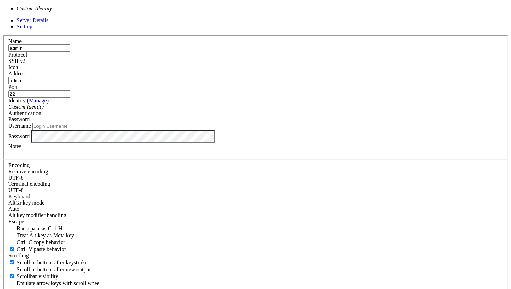  What do you see at coordinates (48, 263) in the screenshot?
I see `label: Whether to scroll to the bottom on any keystroke.` at bounding box center [48, 263].